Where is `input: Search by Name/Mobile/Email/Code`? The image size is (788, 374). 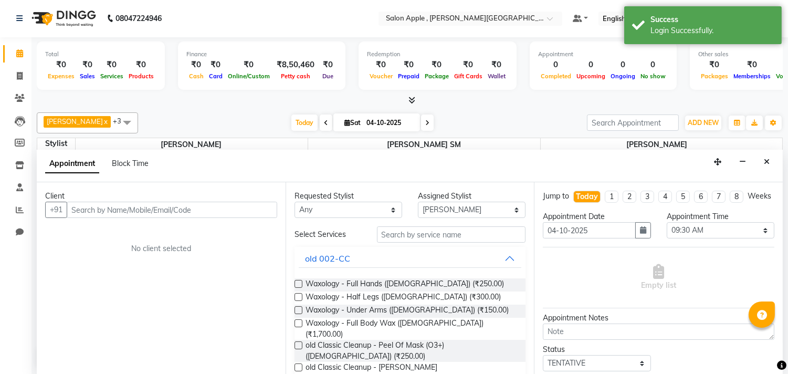
input: Search by Name/Mobile/Email/Code is located at coordinates (172, 209).